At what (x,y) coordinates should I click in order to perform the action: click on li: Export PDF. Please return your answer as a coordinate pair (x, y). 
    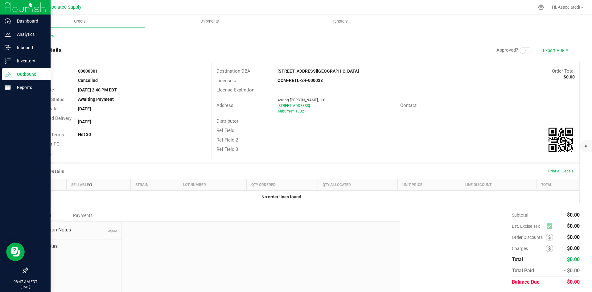
    Looking at the image, I should click on (555, 50).